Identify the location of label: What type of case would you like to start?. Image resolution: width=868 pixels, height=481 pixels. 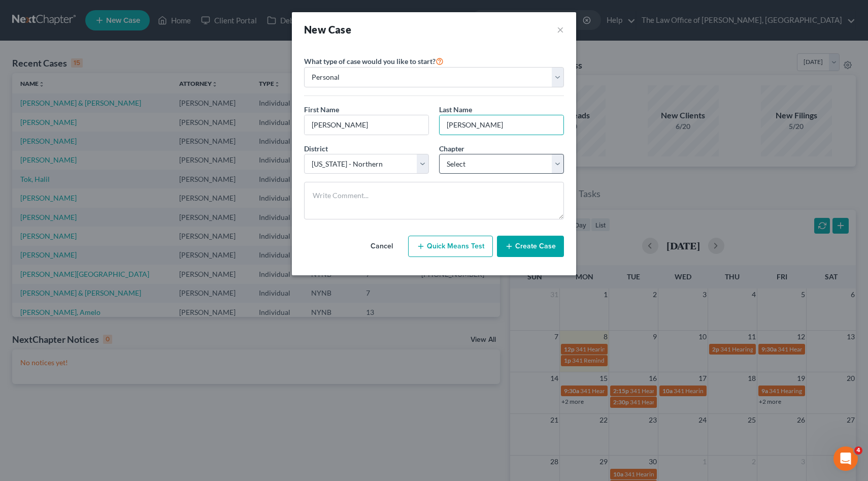
(373, 61).